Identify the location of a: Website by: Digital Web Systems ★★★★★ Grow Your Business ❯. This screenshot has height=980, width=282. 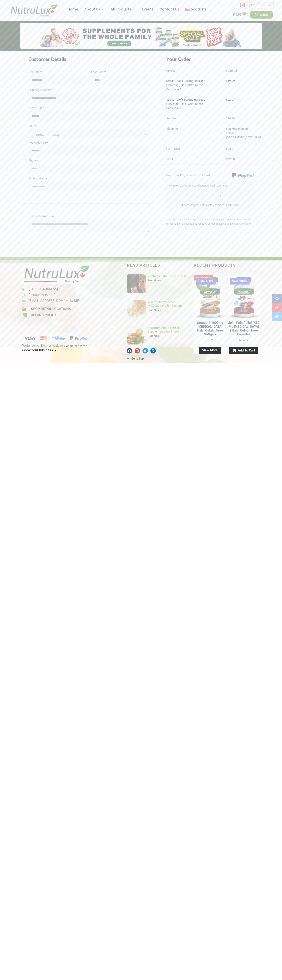
(56, 347).